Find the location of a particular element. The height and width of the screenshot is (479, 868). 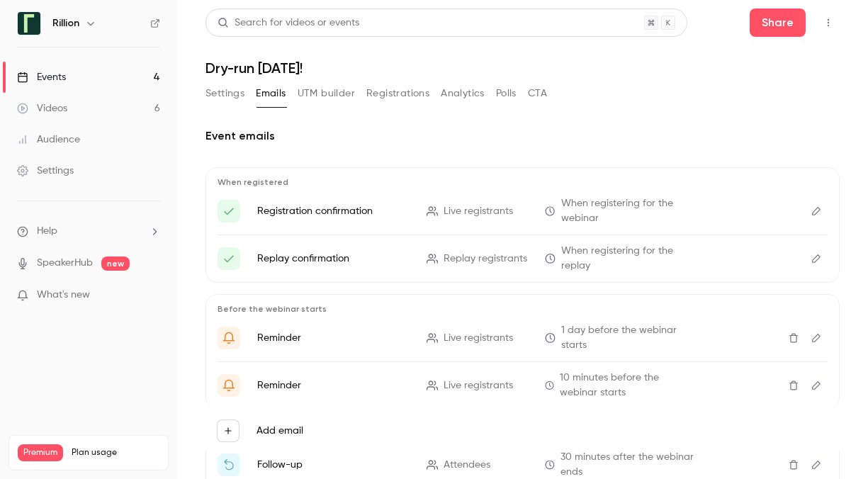

div: Videos is located at coordinates (42, 109).